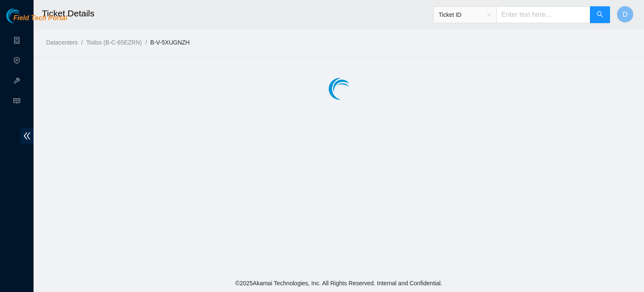 This screenshot has height=292, width=644. I want to click on span: double-left, so click(27, 136).